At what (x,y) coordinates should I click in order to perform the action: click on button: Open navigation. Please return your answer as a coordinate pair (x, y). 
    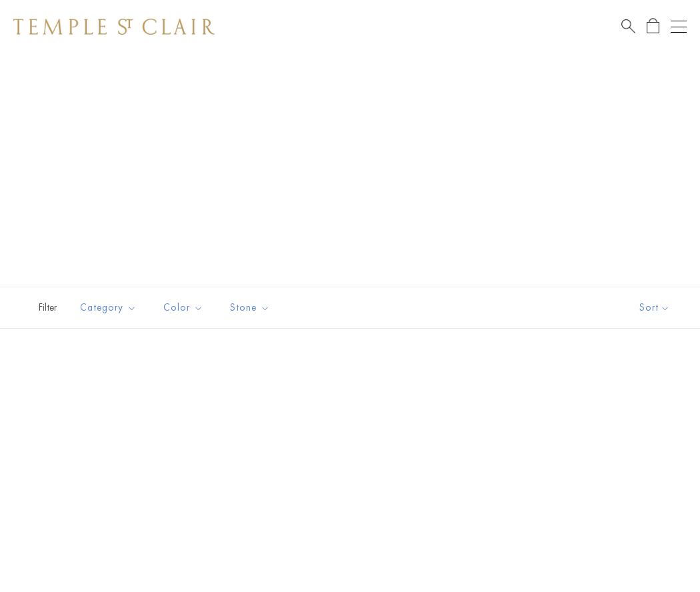
    Looking at the image, I should click on (679, 26).